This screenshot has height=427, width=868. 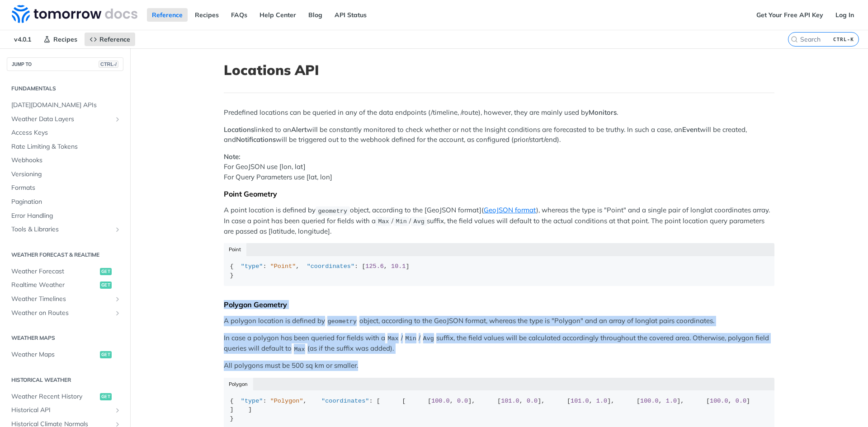 I want to click on a: Weather Recent Historyget, so click(x=65, y=397).